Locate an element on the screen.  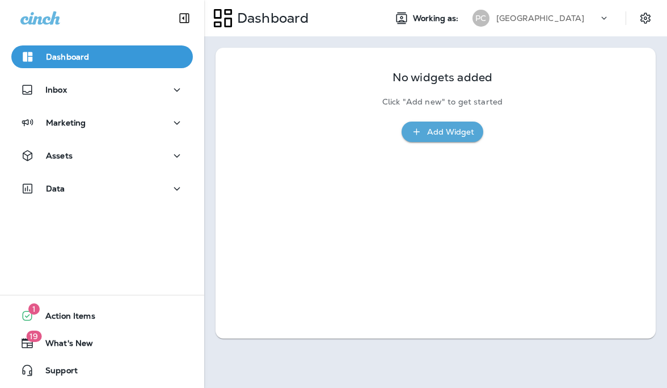
button: Add Widget is located at coordinates (443, 132).